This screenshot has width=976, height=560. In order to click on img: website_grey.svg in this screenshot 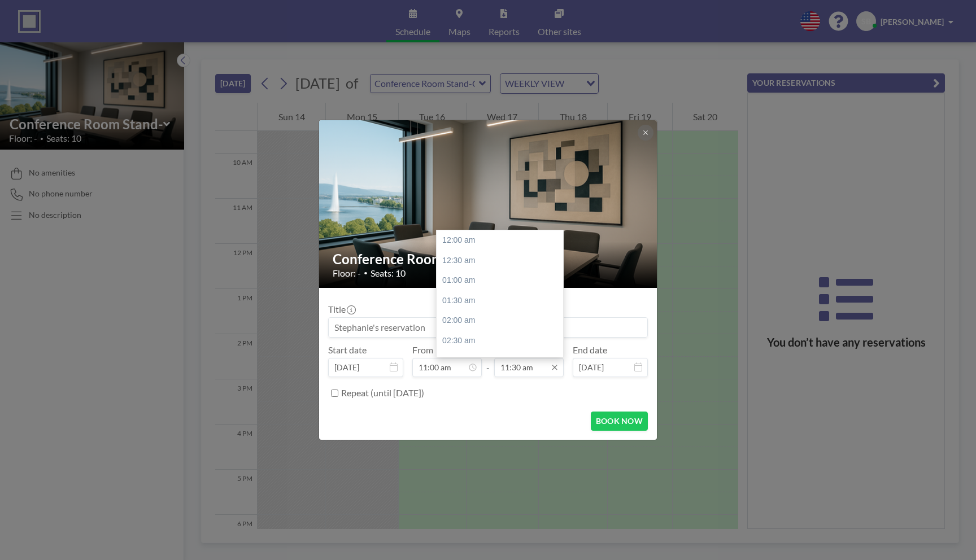, I will do `click(22, 34)`.